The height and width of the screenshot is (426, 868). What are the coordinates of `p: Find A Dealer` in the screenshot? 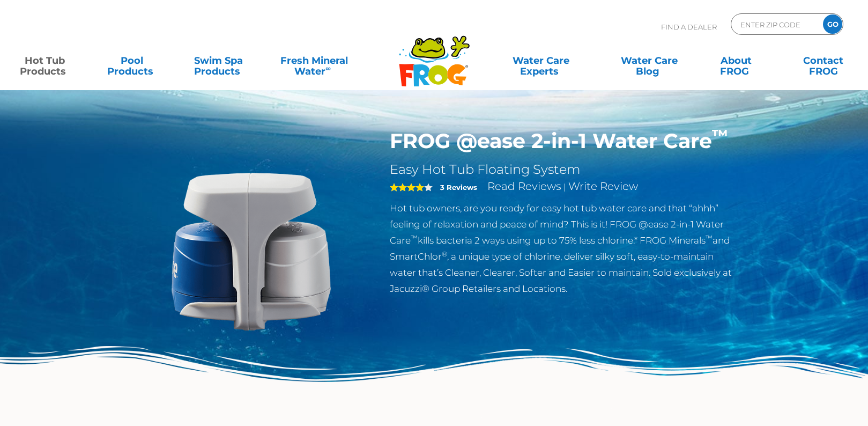 It's located at (689, 27).